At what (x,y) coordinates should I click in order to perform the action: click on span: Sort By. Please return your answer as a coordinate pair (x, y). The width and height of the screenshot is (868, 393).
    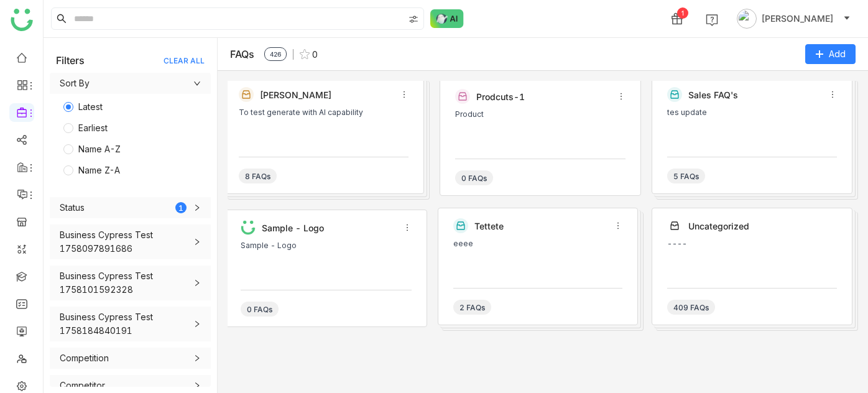
    Looking at the image, I should click on (130, 84).